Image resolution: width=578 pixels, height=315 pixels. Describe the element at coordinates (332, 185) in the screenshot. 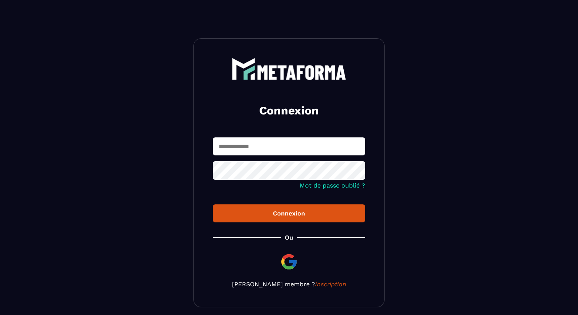

I see `a: Mot de passe oublié ?` at that location.